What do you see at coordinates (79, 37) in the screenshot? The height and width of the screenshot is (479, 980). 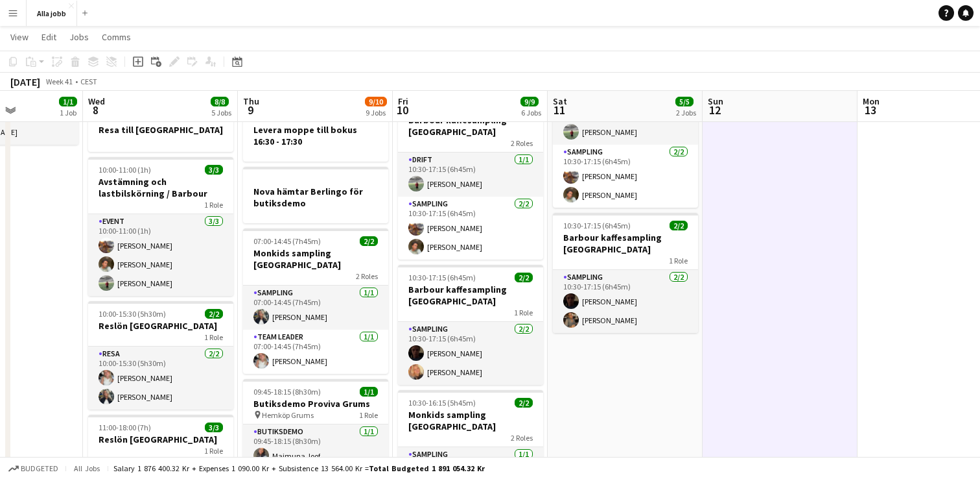 I see `a: Jobs` at bounding box center [79, 37].